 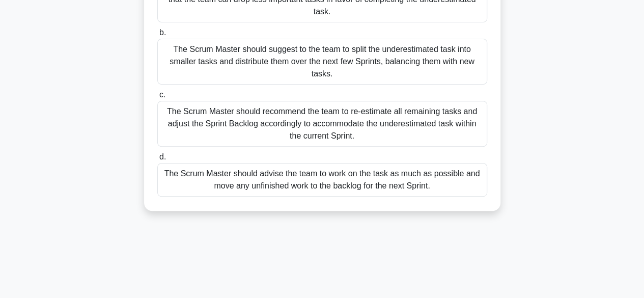 What do you see at coordinates (162, 156) in the screenshot?
I see `span: d.` at bounding box center [162, 156].